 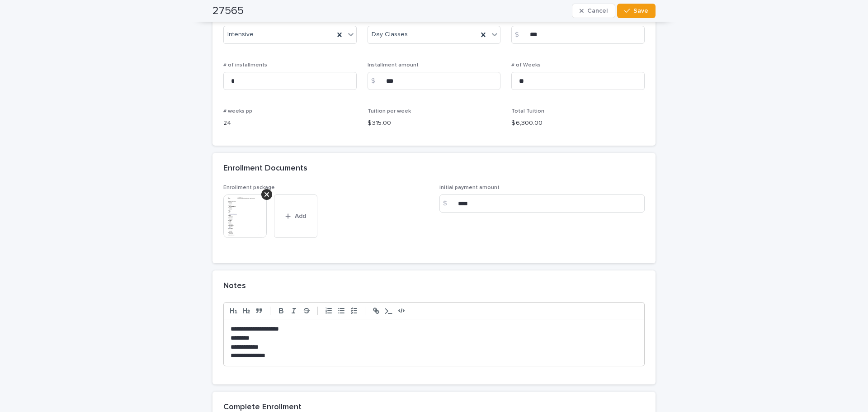 What do you see at coordinates (245, 65) in the screenshot?
I see `span: # of installments` at bounding box center [245, 65].